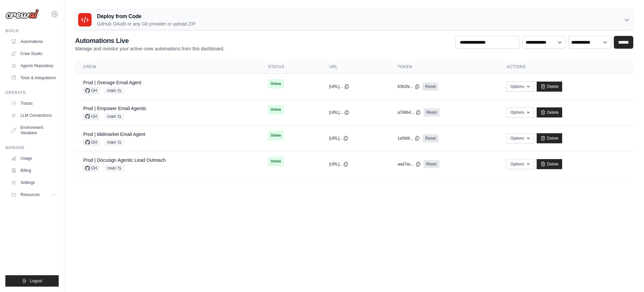 This screenshot has width=644, height=292. I want to click on a: Prod | Empower Email Agentic, so click(115, 109).